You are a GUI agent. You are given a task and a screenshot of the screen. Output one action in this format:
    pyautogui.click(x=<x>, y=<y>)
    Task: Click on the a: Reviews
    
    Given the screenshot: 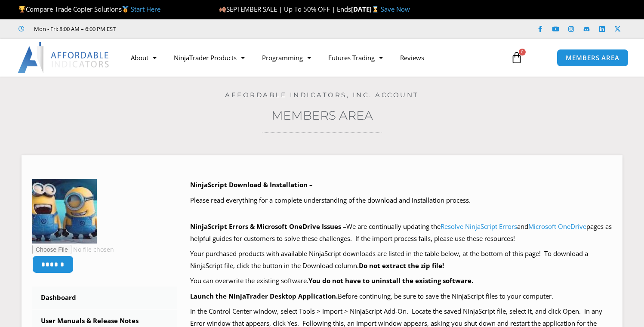 What is the action you would take?
    pyautogui.click(x=412, y=58)
    